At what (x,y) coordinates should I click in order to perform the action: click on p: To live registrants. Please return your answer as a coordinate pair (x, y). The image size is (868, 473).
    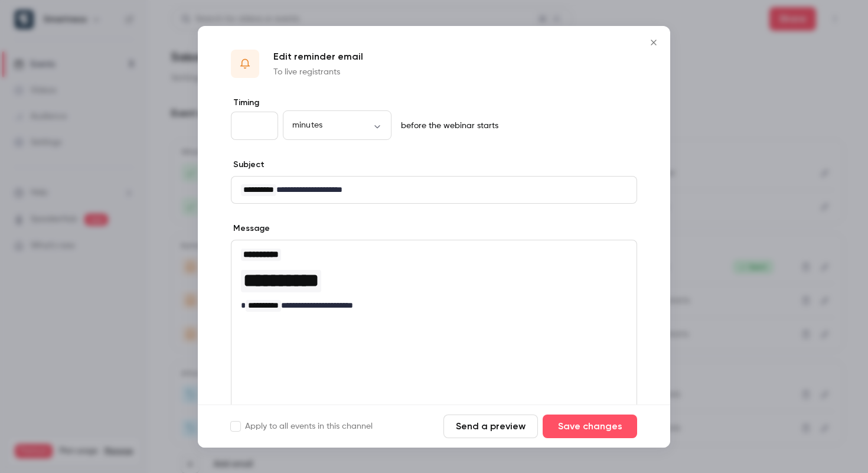
    Looking at the image, I should click on (319, 72).